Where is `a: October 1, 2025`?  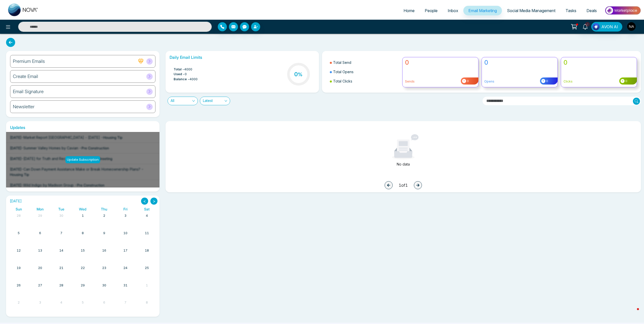
a: October 1, 2025 is located at coordinates (83, 216).